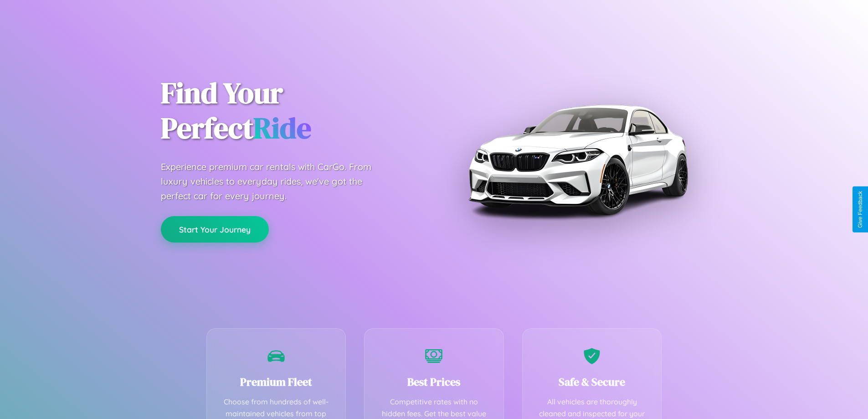  What do you see at coordinates (214, 229) in the screenshot?
I see `button: Start Your Journey` at bounding box center [214, 229].